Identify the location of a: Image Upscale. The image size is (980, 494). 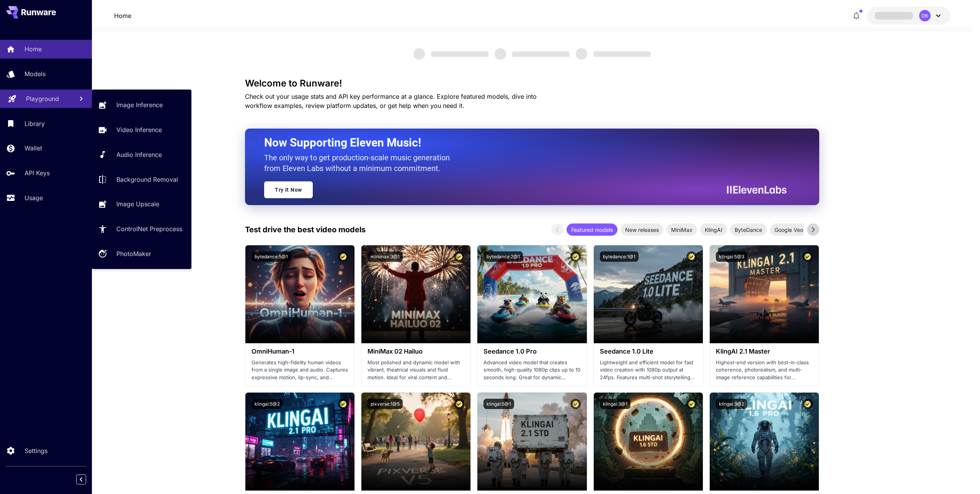
(141, 204).